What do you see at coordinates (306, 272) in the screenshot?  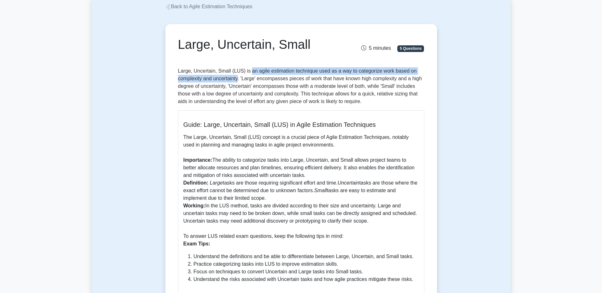 I see `li: Focus on techniques to convert Uncertain and Large tasks into Small tasks.` at bounding box center [306, 272].